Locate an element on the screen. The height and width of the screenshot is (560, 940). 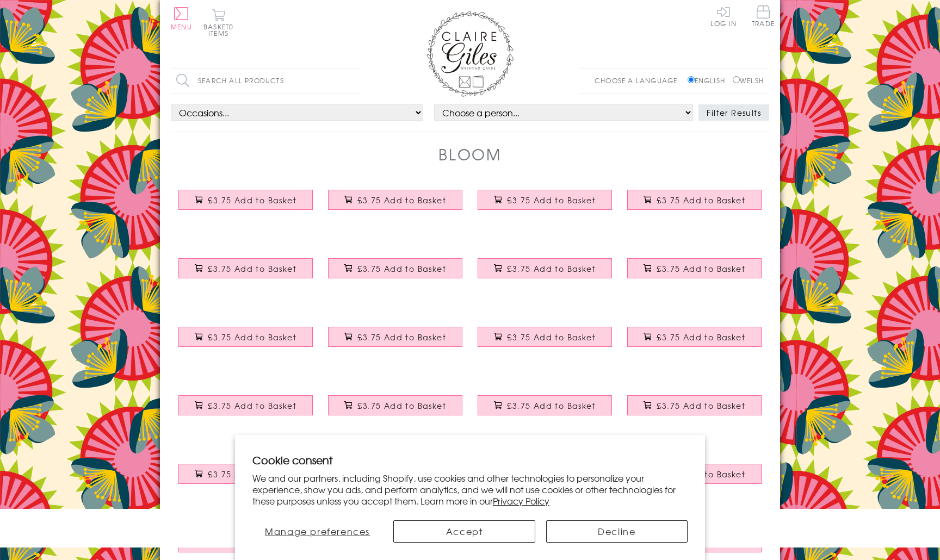
button: Decline is located at coordinates (617, 531).